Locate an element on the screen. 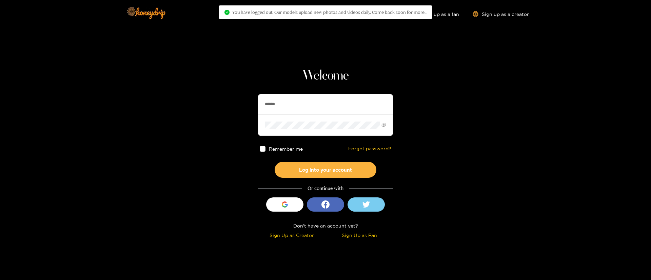 The image size is (651, 280). span: eye-invisible is located at coordinates (384, 125).